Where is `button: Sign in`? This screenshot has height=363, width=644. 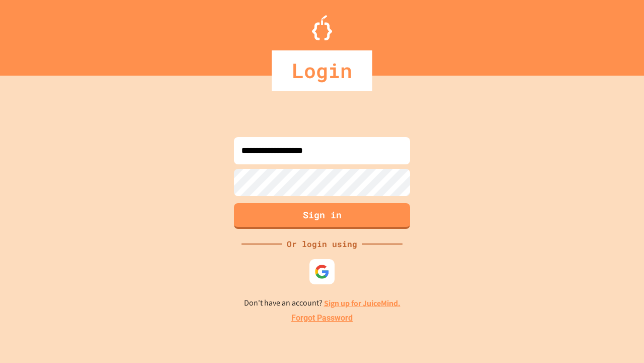
button: Sign in is located at coordinates (322, 215).